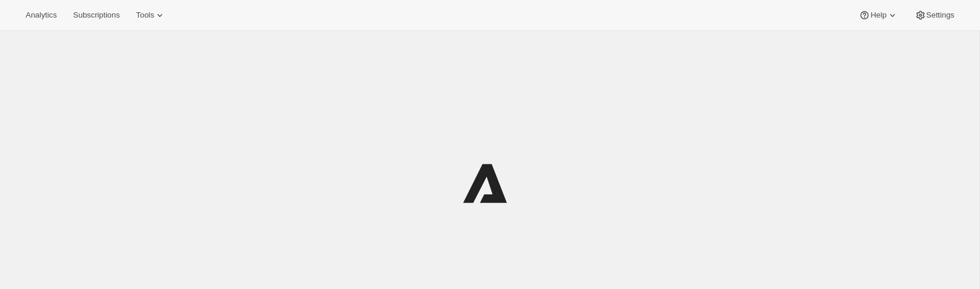 Image resolution: width=980 pixels, height=289 pixels. Describe the element at coordinates (41, 15) in the screenshot. I see `span: Analytics` at that location.